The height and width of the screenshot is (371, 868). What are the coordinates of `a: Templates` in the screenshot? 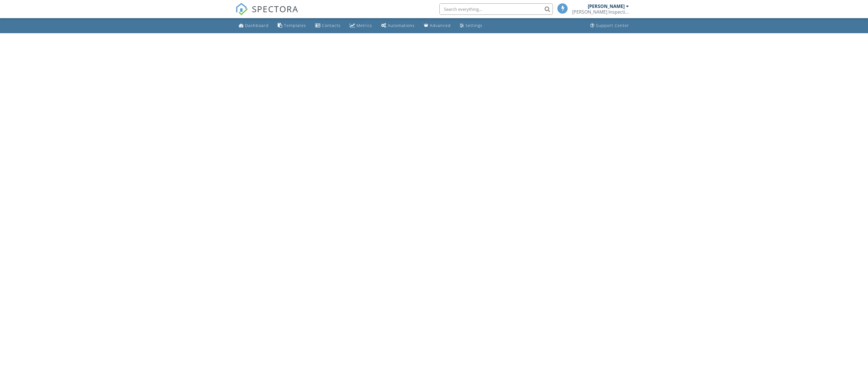 It's located at (292, 26).